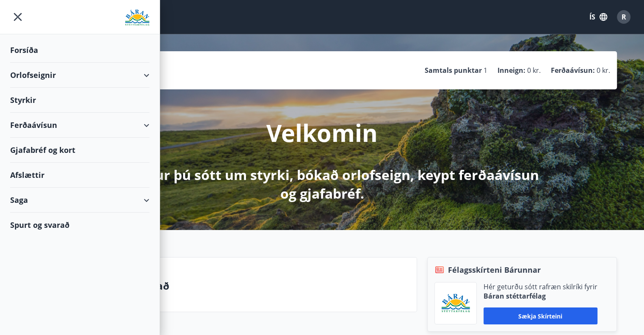 The image size is (644, 335). Describe the element at coordinates (322, 184) in the screenshot. I see `p: Hér getur þú sótt um styrki, bókað orlofseign, keypt ferðaávísun og gjafabréf.` at that location.